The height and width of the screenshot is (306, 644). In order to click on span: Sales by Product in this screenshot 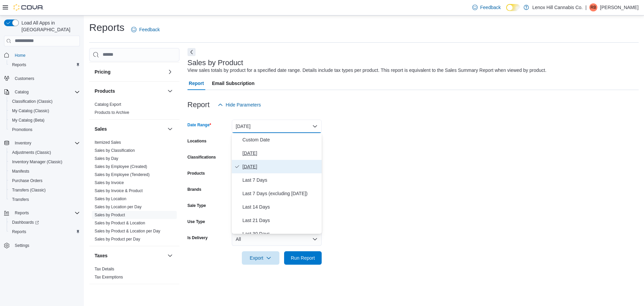, I will do `click(110, 215)`.